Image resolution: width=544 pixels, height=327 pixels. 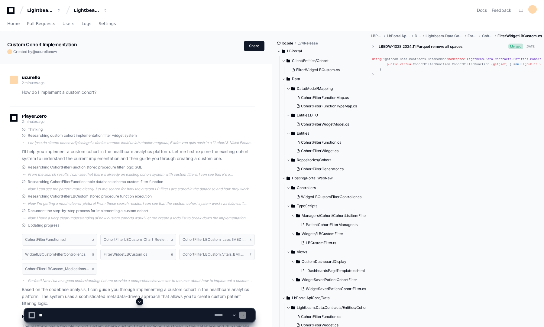 What do you see at coordinates (334, 216) in the screenshot?
I see `button: Managers/Cohort/CohortListItemFiltersManager` at bounding box center [334, 216].